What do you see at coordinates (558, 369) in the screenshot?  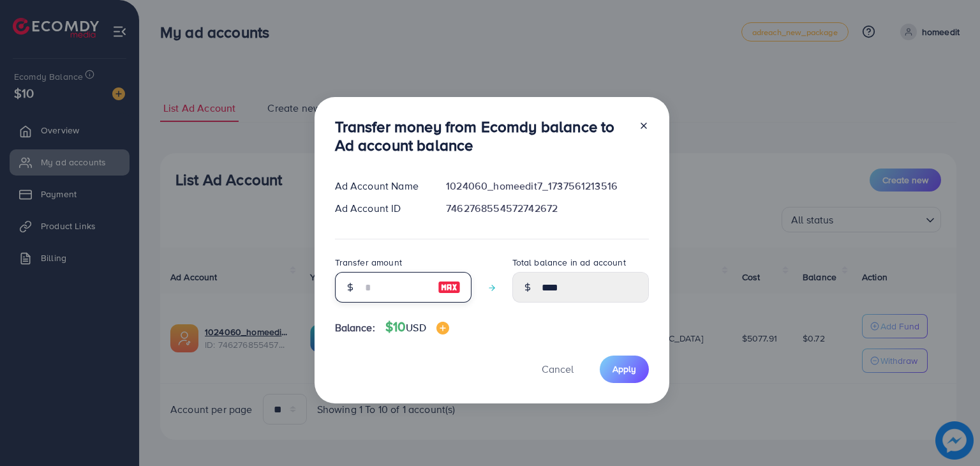 I see `button: Cancel` at bounding box center [558, 369].